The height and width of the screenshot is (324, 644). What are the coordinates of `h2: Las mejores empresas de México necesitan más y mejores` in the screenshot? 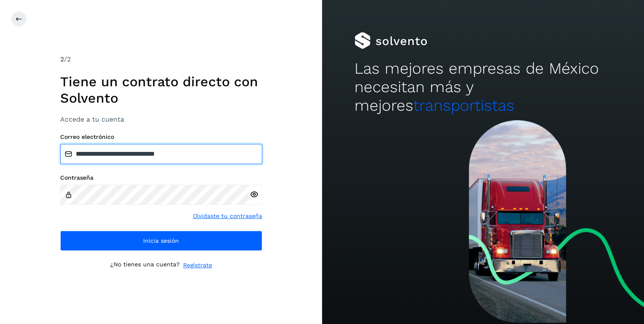 It's located at (483, 87).